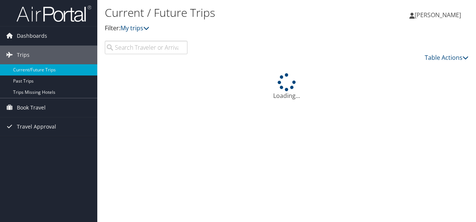  Describe the element at coordinates (135, 28) in the screenshot. I see `a: My trips` at that location.